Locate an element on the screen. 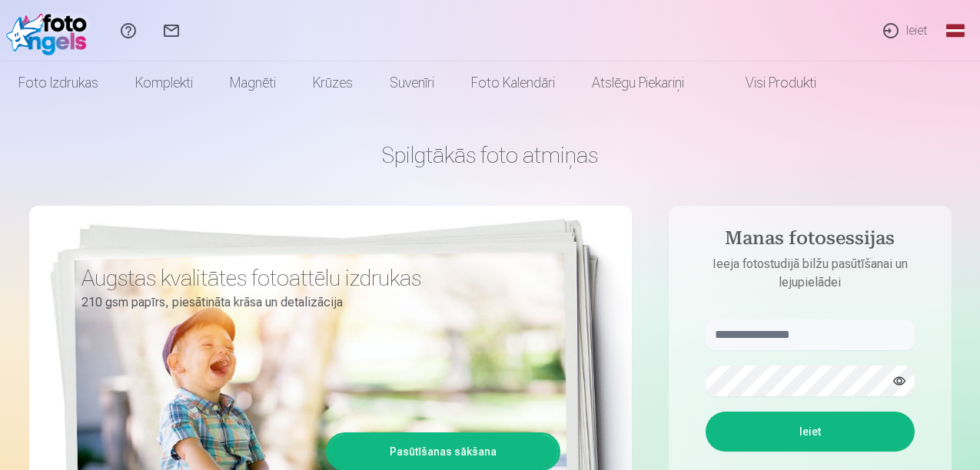 This screenshot has width=980, height=470. a: Foto kalendāri is located at coordinates (513, 83).